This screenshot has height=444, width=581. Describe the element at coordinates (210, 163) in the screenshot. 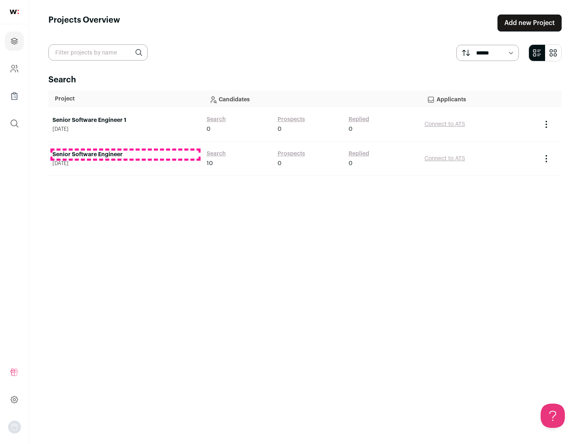

I see `span: 10` at that location.